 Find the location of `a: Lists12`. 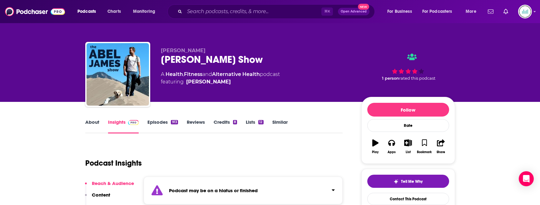

a: Lists12 is located at coordinates (254, 126).